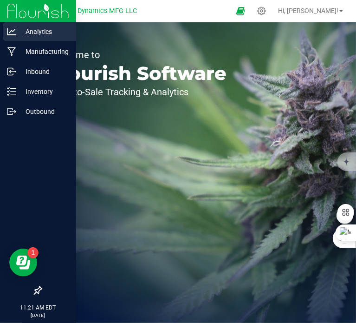 This screenshot has height=323, width=356. What do you see at coordinates (12, 91) in the screenshot?
I see `inline-svg: Inventory` at bounding box center [12, 91].